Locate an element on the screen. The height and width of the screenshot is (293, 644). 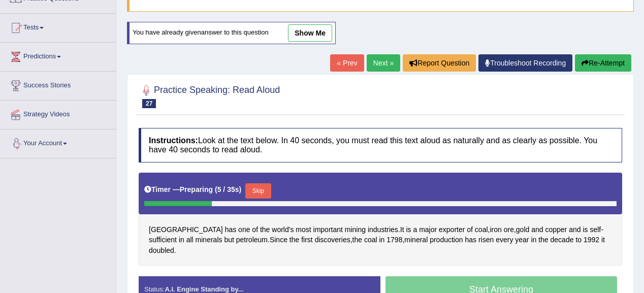
div: You have already given answer to this question is located at coordinates (231, 33).